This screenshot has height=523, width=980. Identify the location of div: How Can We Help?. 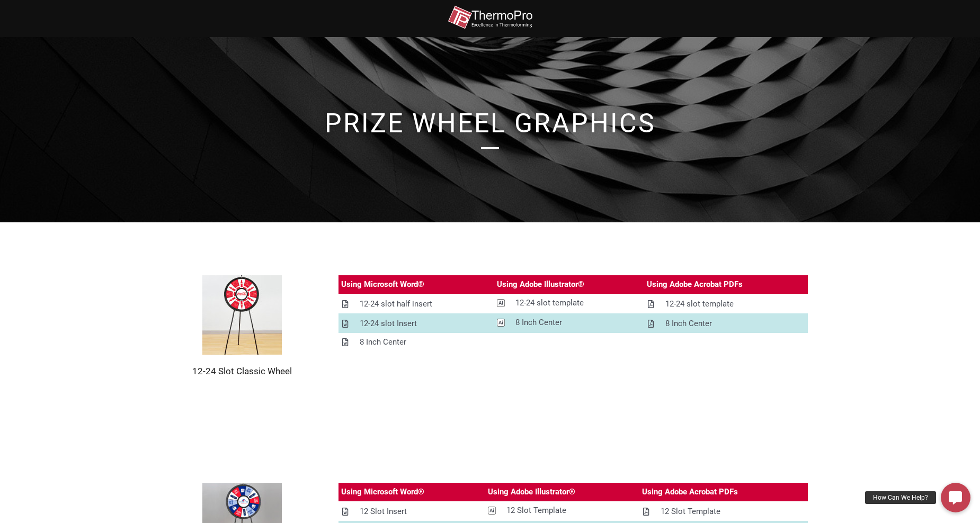
(901, 497).